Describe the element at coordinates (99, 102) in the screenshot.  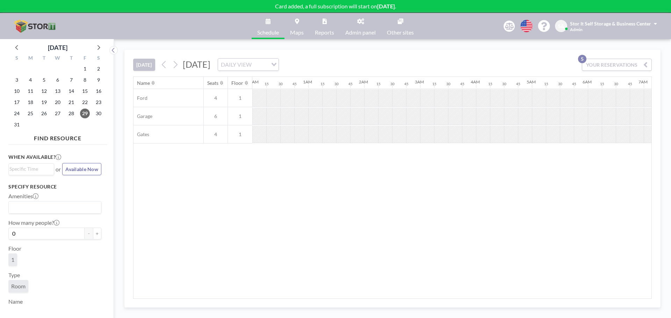
I see `span: Saturday, August 23, 2025` at that location.